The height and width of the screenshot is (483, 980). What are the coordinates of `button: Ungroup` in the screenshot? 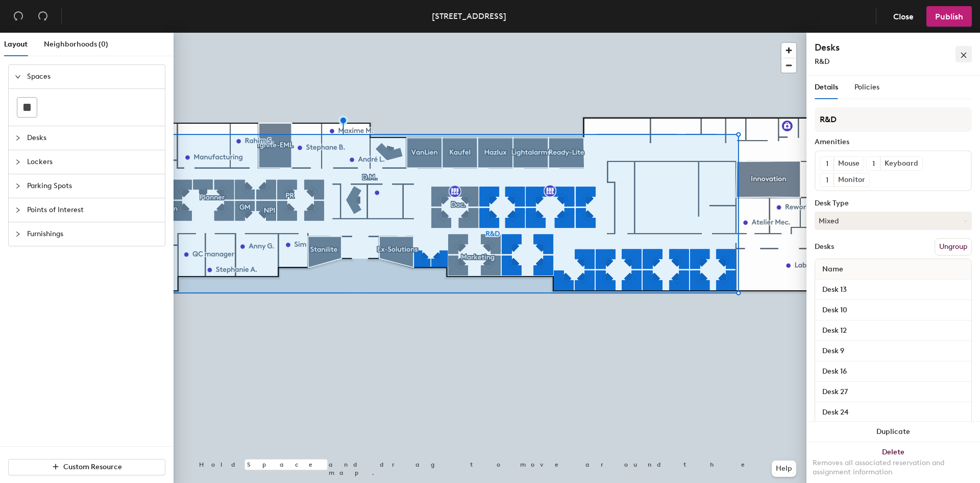 It's located at (953, 247).